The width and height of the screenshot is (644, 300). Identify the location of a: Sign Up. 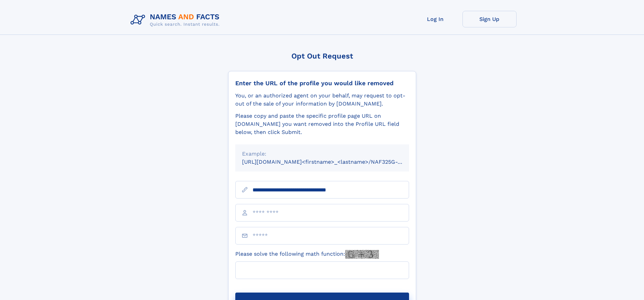
(490, 19).